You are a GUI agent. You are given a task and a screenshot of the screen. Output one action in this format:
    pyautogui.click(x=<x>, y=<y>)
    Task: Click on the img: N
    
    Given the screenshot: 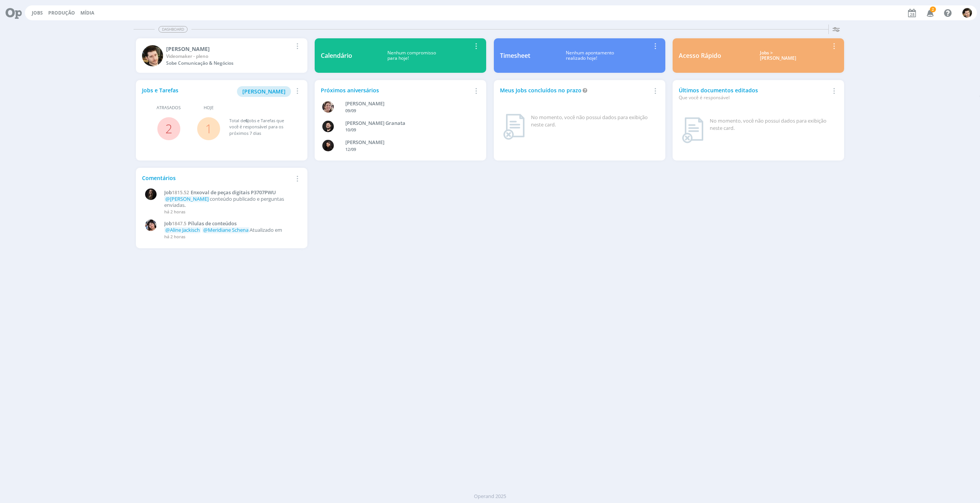 What is the action you would take?
    pyautogui.click(x=151, y=194)
    